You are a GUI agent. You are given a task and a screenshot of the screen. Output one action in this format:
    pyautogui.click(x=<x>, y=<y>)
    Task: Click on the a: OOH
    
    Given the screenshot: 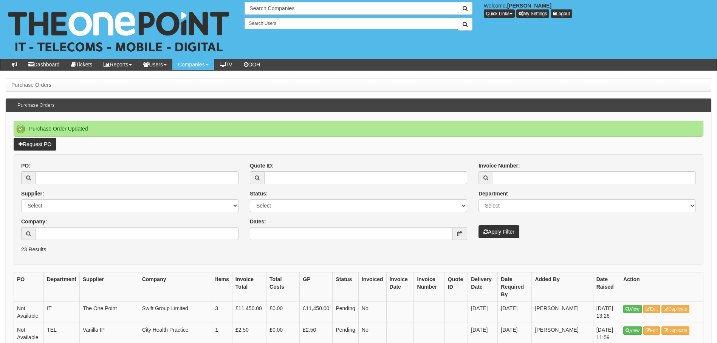 What is the action you would take?
    pyautogui.click(x=252, y=65)
    